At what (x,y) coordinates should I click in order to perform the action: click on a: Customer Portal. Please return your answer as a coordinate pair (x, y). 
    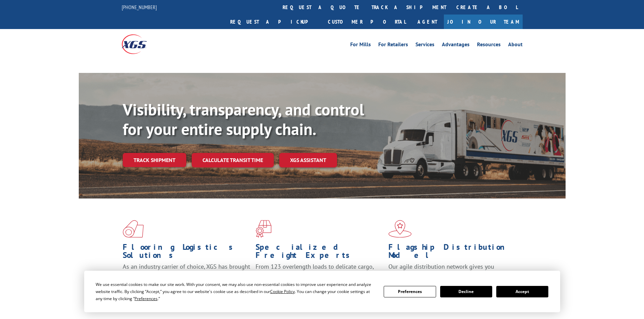
    Looking at the image, I should click on (367, 22).